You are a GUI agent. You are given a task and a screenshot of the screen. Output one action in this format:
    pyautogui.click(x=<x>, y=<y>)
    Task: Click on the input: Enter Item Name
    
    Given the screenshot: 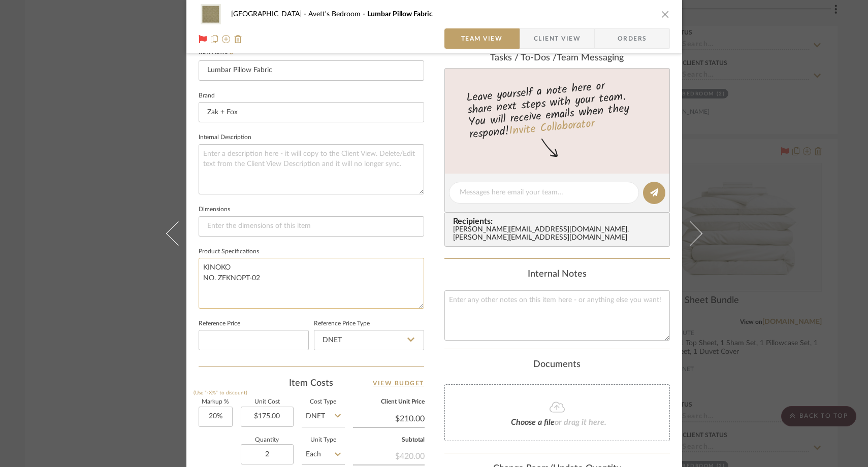 What is the action you would take?
    pyautogui.click(x=312, y=71)
    